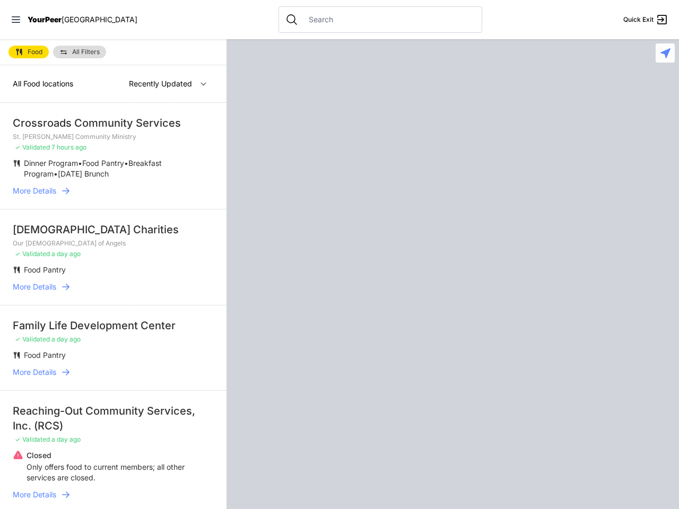 The width and height of the screenshot is (679, 509). I want to click on span: Food, so click(35, 52).